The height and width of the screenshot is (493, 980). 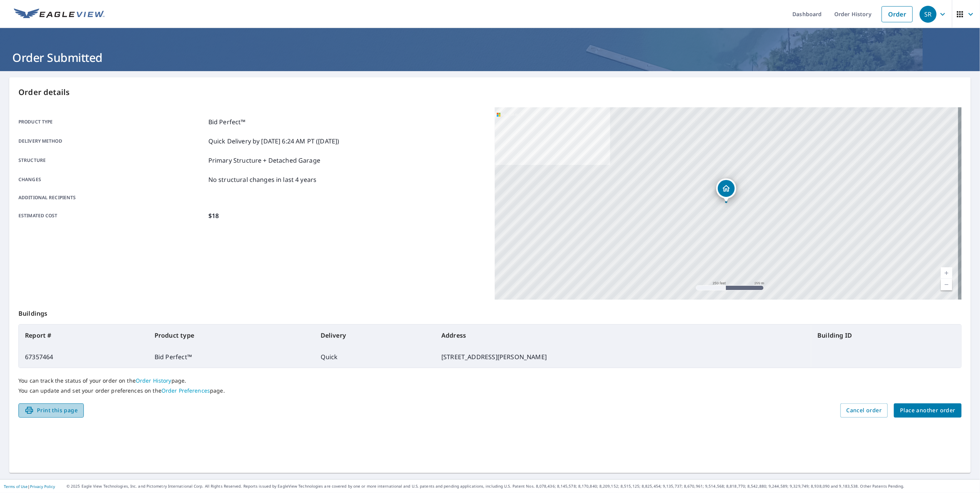 I want to click on th: Report #, so click(x=83, y=336).